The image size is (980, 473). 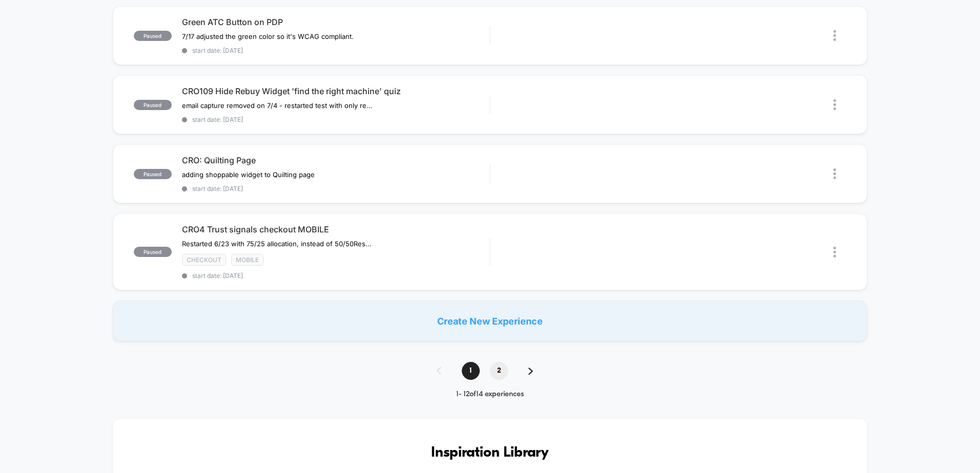 I want to click on span: Mobile, so click(x=247, y=260).